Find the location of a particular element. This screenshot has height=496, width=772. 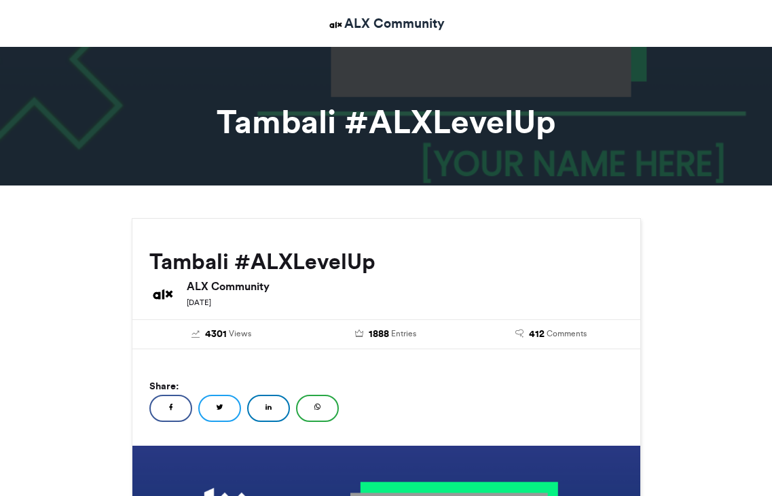

h2: Tambali #ALXLevelUp is located at coordinates (386, 261).